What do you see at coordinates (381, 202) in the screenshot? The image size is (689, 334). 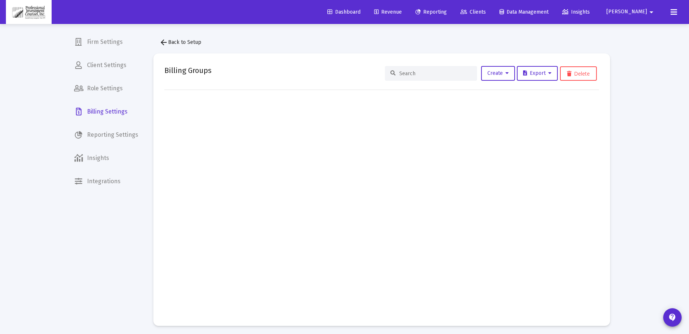 I see `div: Data grid` at bounding box center [381, 202].